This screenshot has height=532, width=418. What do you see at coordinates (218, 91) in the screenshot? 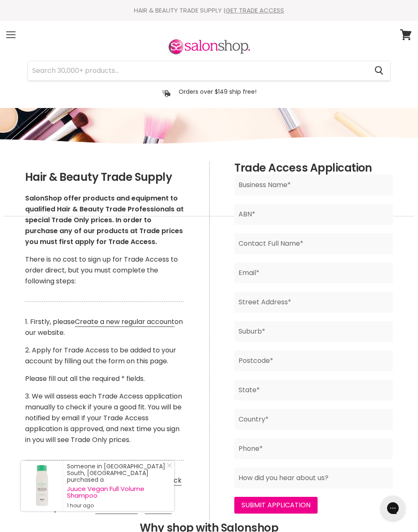
I see `p: Orders over $149 ship free!` at bounding box center [218, 91].